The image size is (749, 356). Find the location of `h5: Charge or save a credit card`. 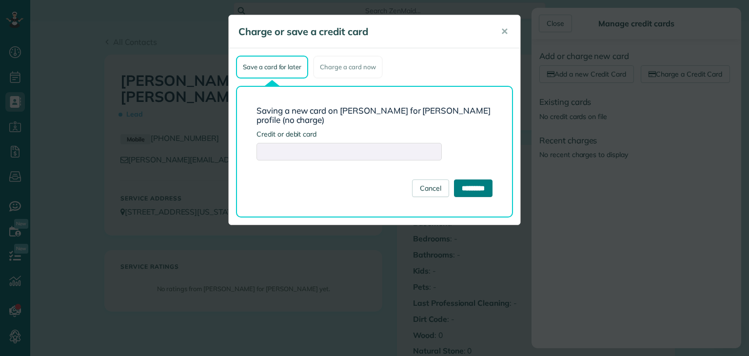

h5: Charge or save a credit card is located at coordinates (363, 32).